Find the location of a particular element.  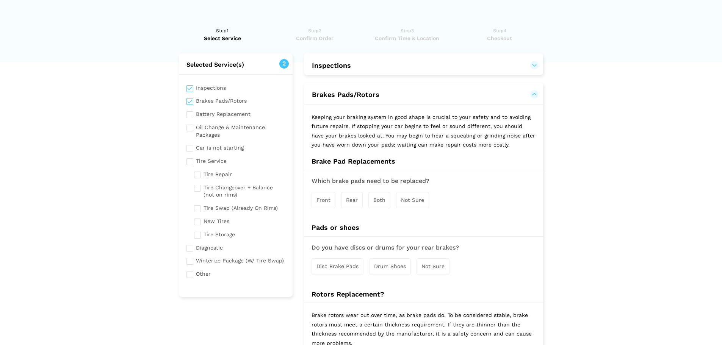

h4: Brake Pad Replacements is located at coordinates (423, 161).